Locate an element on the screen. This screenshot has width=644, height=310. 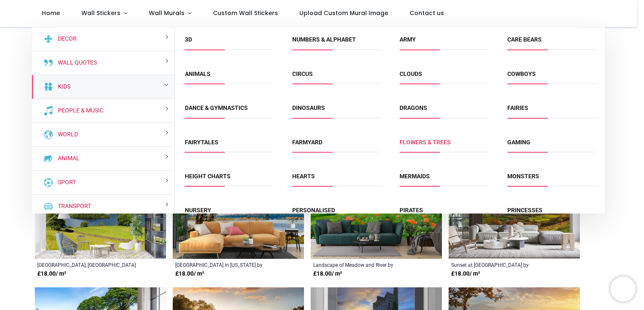
span: Pirates is located at coordinates (444, 214).